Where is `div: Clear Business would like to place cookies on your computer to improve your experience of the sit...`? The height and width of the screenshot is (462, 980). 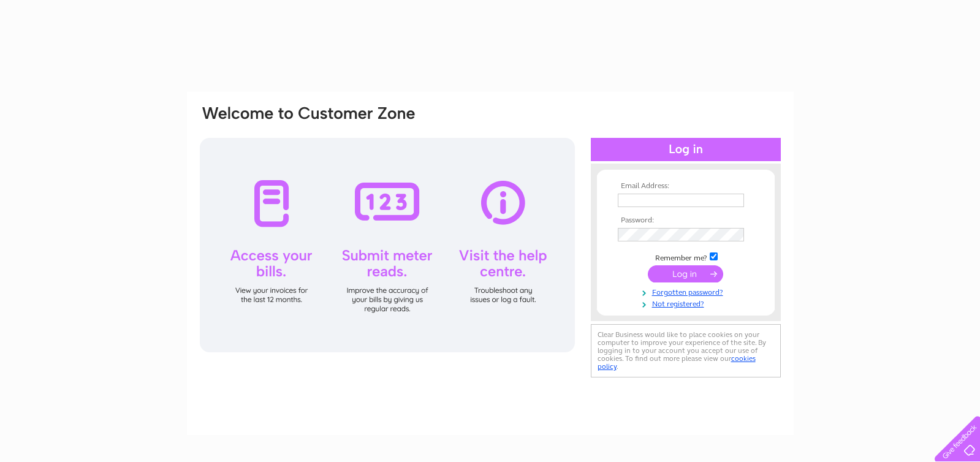 div: Clear Business would like to place cookies on your computer to improve your experience of the sit... is located at coordinates (686, 350).